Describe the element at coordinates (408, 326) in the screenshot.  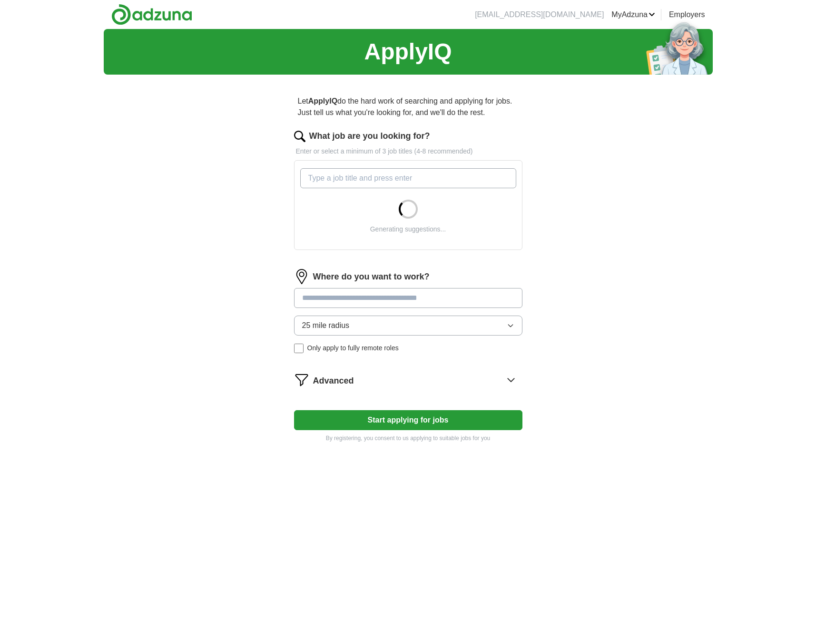
I see `button: 25 mile radius` at that location.